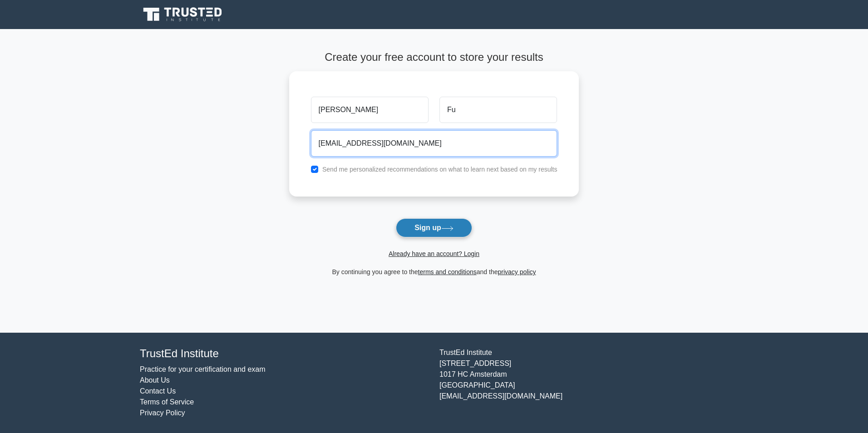 The image size is (868, 433). Describe the element at coordinates (434, 254) in the screenshot. I see `a: Already have an account? Login` at that location.